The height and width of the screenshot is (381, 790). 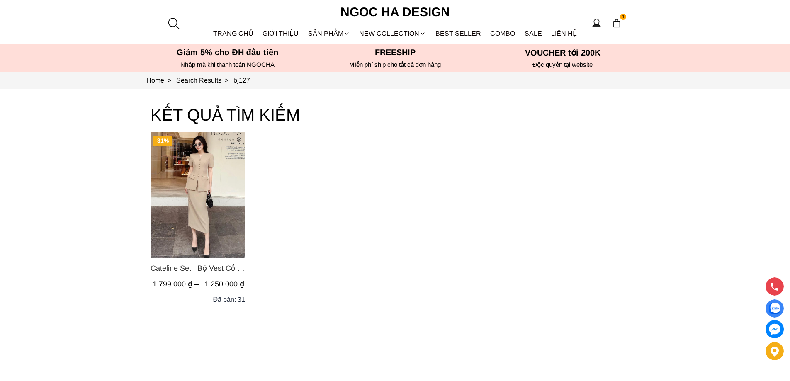 I want to click on a: SALE, so click(x=534, y=33).